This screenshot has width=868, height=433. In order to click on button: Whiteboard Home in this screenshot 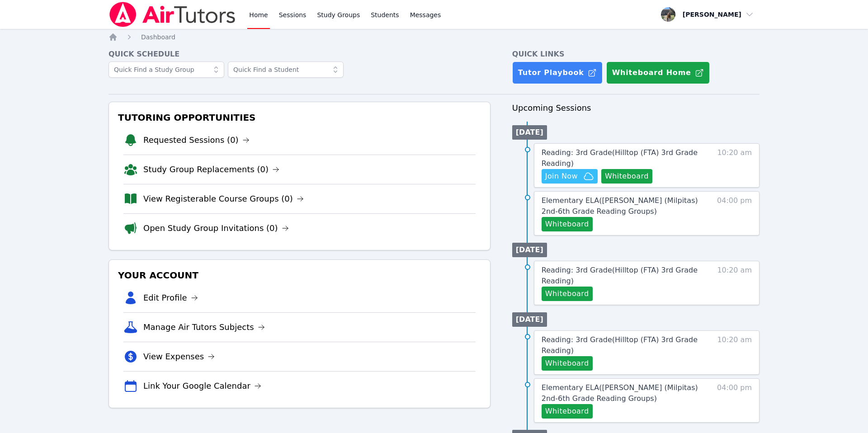, I will do `click(658, 73)`.